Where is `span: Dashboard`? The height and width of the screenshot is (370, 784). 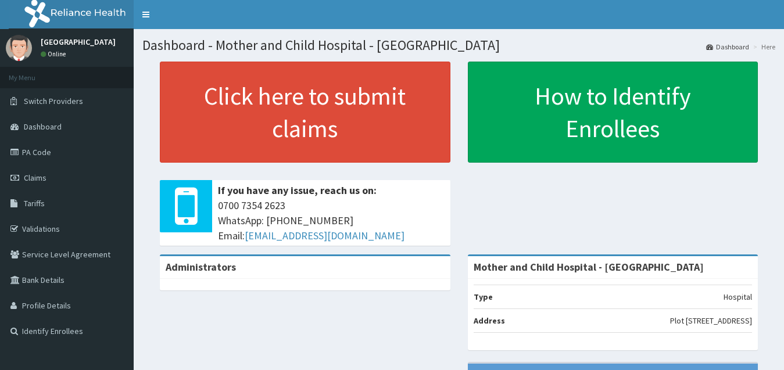 span: Dashboard is located at coordinates (42, 127).